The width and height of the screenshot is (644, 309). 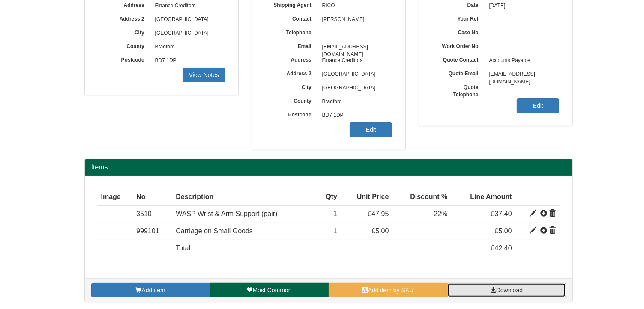 What do you see at coordinates (153, 290) in the screenshot?
I see `span: Add item` at bounding box center [153, 290].